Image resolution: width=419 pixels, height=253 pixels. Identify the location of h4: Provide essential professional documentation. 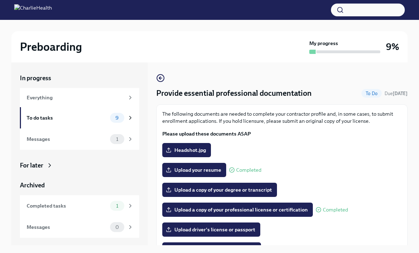
(234, 93).